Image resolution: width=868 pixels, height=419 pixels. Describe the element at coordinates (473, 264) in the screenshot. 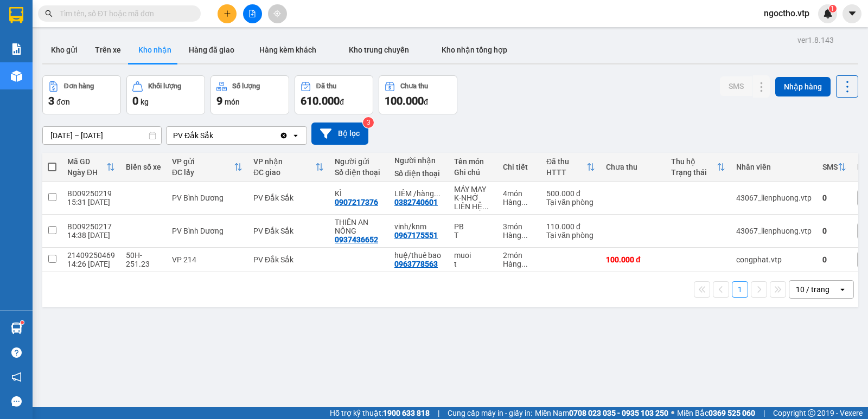

I see `div: t` at that location.